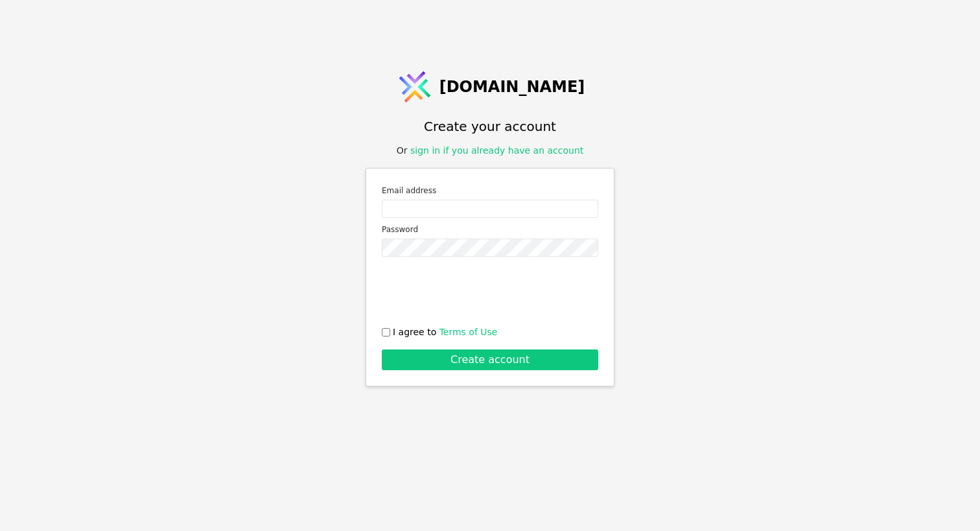 This screenshot has width=980, height=531. Describe the element at coordinates (490, 248) in the screenshot. I see `input: Password` at that location.